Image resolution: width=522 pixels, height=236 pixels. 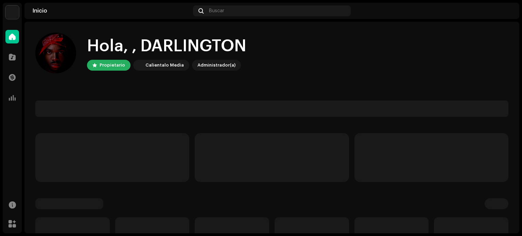 What do you see at coordinates (216, 11) in the screenshot?
I see `span: Buscar` at bounding box center [216, 11].